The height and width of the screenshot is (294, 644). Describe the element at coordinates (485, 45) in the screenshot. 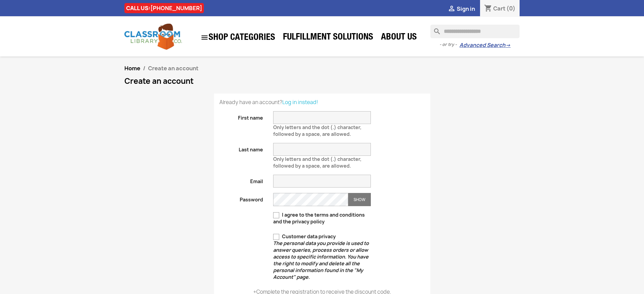

I see `a: Advanced Search→` at that location.